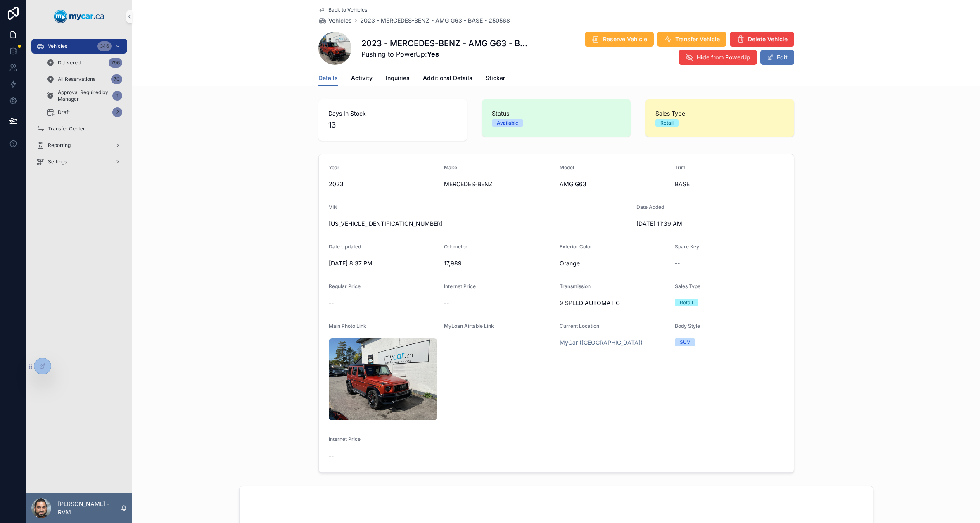 This screenshot has height=523, width=980. Describe the element at coordinates (115, 62) in the screenshot. I see `div: 796` at that location.